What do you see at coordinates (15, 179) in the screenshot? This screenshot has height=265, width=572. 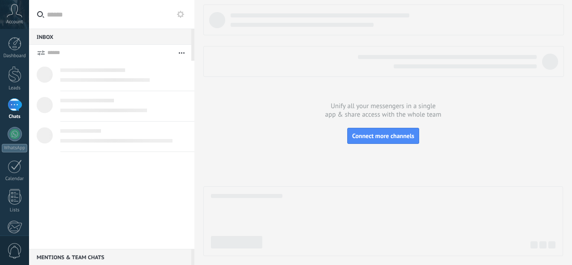 I see `div: Calendar` at bounding box center [15, 179].